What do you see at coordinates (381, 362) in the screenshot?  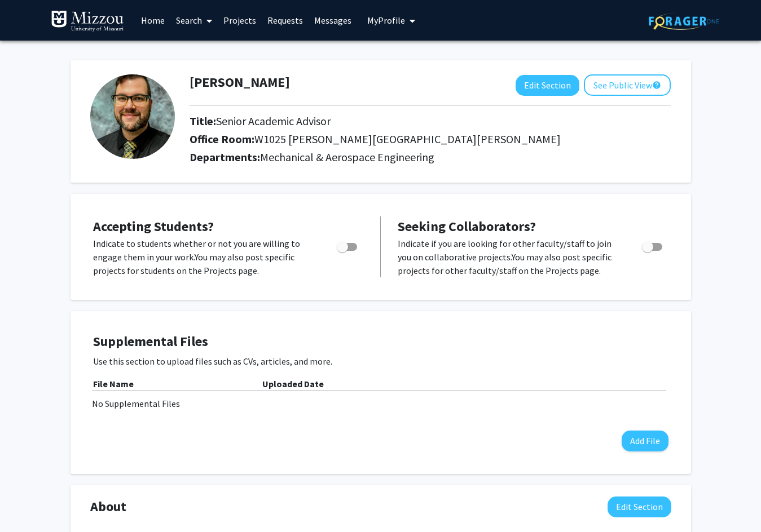 I see `p: Use this section to upload files such as CVs, articles, and more.` at bounding box center [381, 362].